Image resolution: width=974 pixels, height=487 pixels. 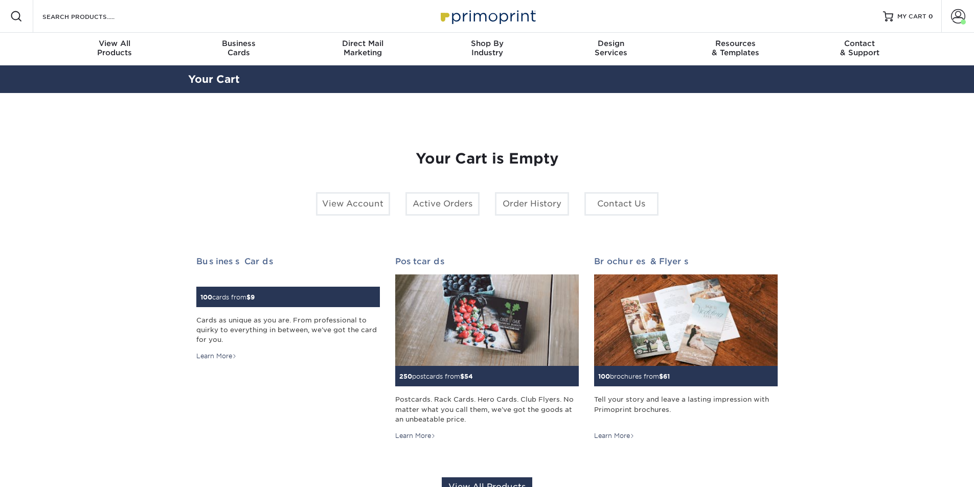 I want to click on img: Brochures & Flyers, so click(x=686, y=321).